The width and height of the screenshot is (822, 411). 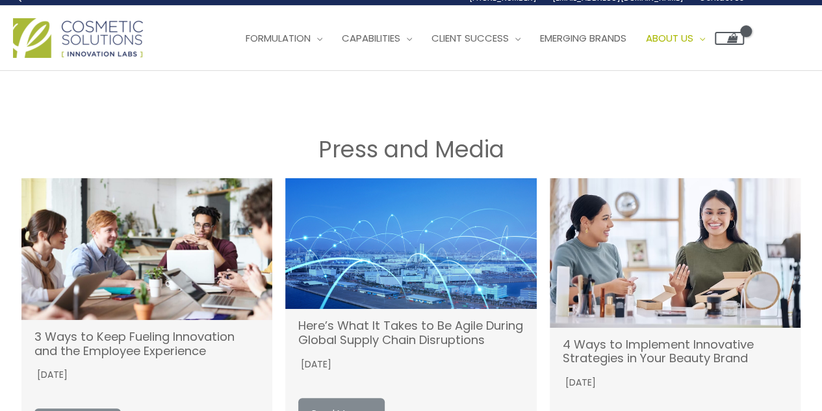 I want to click on a: 4 Ways to Implement Innovative Strategies in Your Beauty Brand, so click(x=658, y=351).